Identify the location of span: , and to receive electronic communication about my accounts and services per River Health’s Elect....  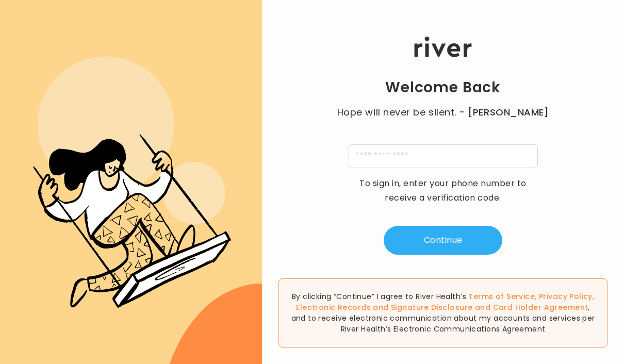
(443, 318).